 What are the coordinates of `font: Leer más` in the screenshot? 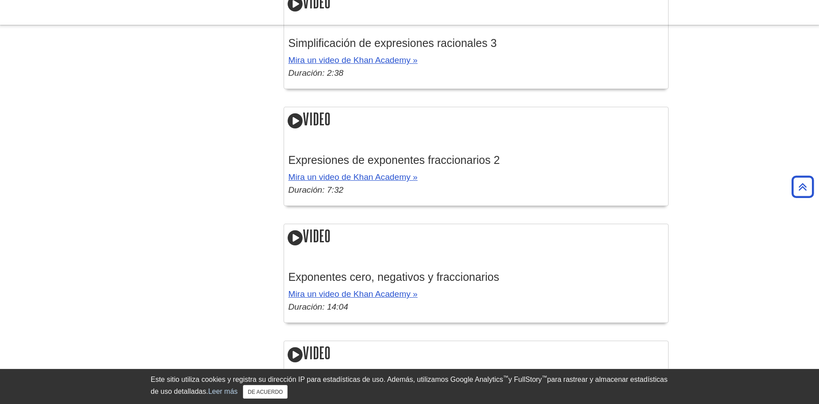 It's located at (223, 391).